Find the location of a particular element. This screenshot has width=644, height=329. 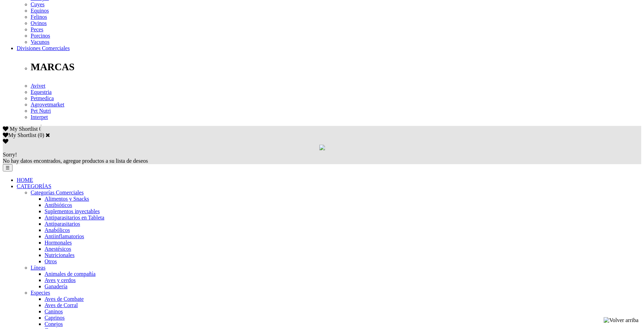

span: Interpet is located at coordinates (39, 117).